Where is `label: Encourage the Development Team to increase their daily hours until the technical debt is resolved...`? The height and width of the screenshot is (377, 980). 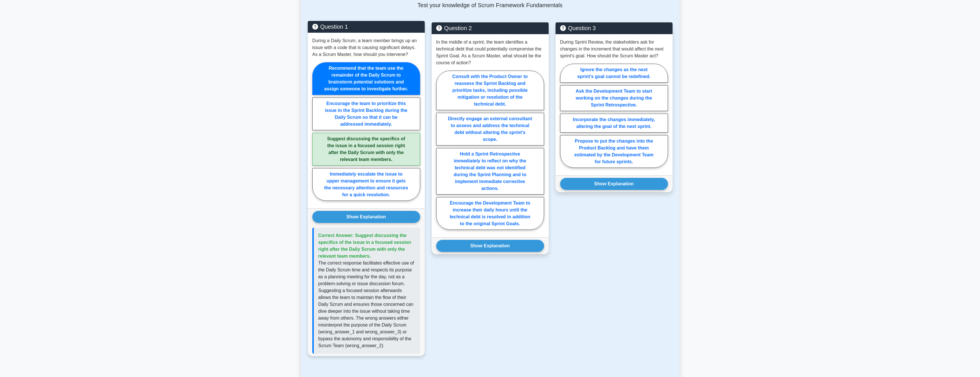
label: Encourage the Development Team to increase their daily hours until the technical debt is resolved... is located at coordinates (490, 213).